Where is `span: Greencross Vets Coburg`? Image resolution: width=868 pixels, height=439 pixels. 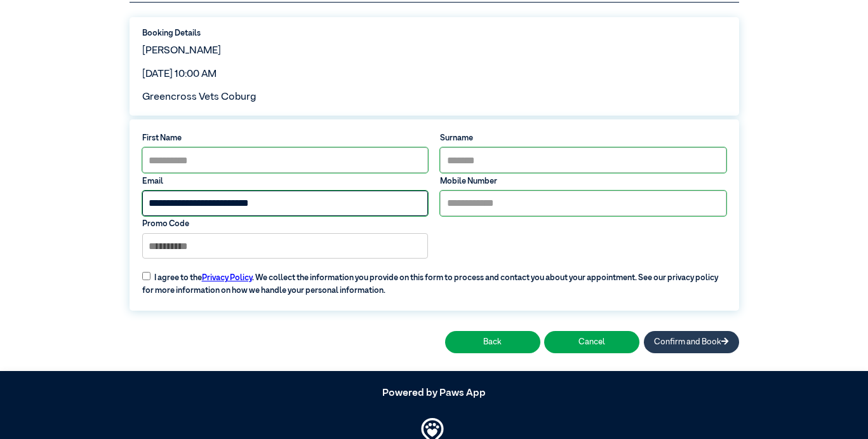 span: Greencross Vets Coburg is located at coordinates (199, 97).